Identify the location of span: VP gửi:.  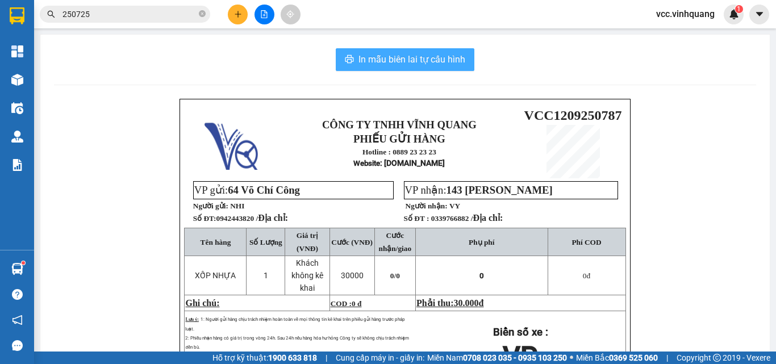
(247, 190).